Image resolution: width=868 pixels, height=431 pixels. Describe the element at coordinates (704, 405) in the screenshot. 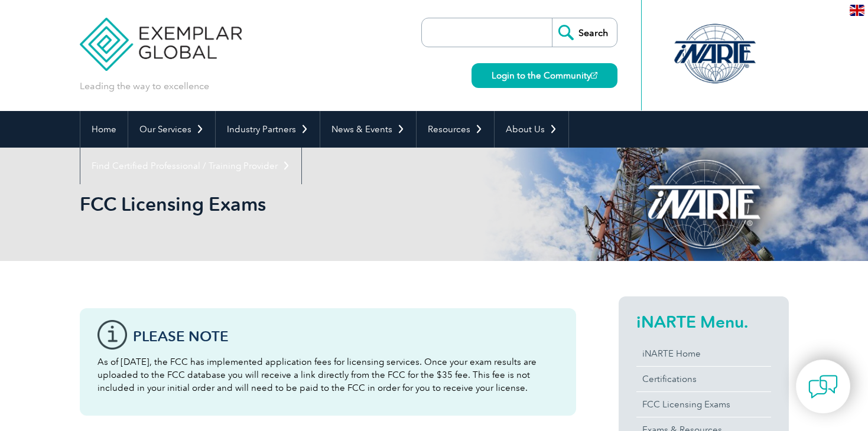

I see `a: FCC Licensing Exams` at that location.